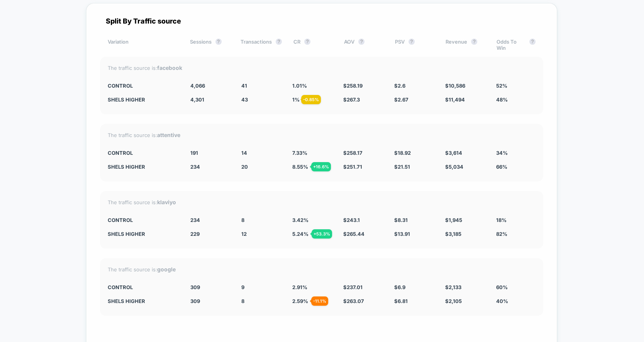 This screenshot has width=644, height=342. I want to click on div: + 53.3 %, so click(322, 234).